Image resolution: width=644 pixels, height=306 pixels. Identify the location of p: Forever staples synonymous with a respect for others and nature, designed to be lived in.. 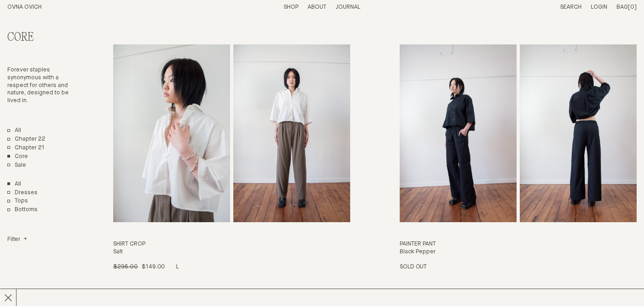
(43, 86).